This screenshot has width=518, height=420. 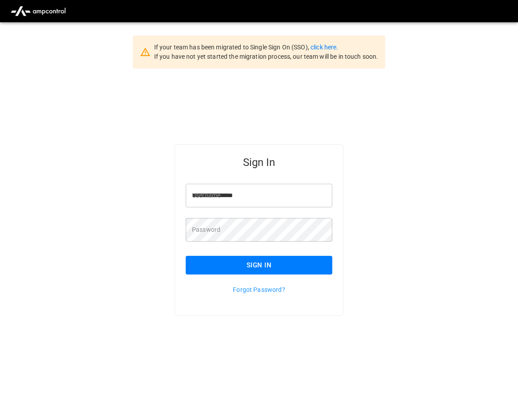 I want to click on img: ampcontrol.io logo, so click(x=39, y=11).